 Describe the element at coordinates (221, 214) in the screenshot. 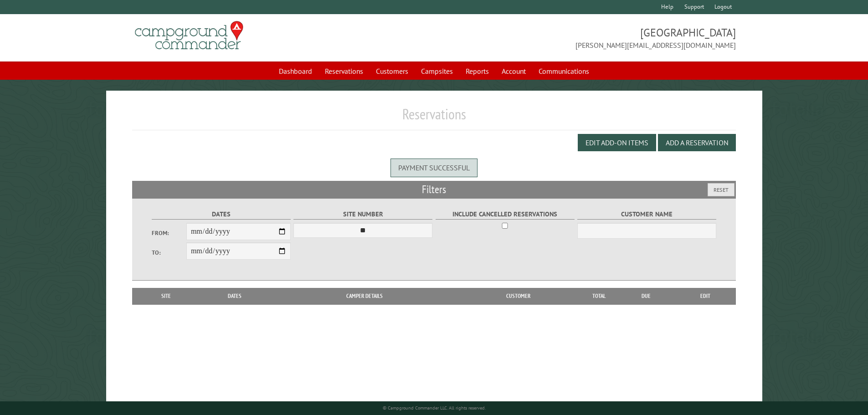

I see `label: Dates` at that location.